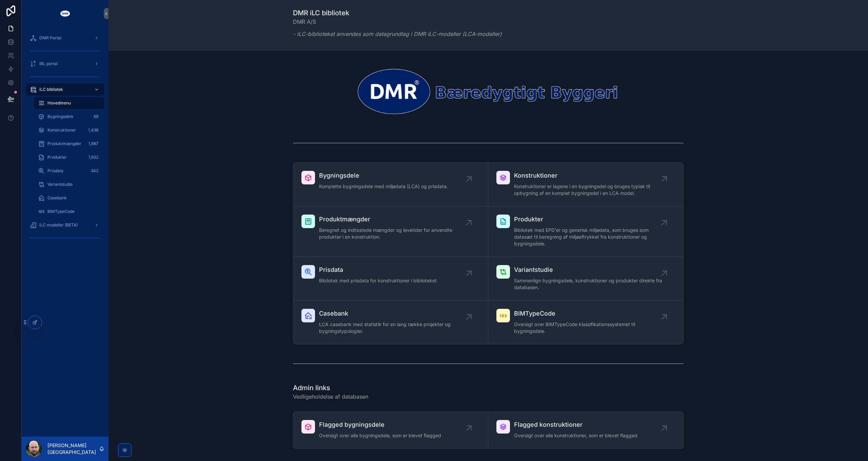 This screenshot has width=868, height=461. I want to click on div: 69, so click(96, 117).